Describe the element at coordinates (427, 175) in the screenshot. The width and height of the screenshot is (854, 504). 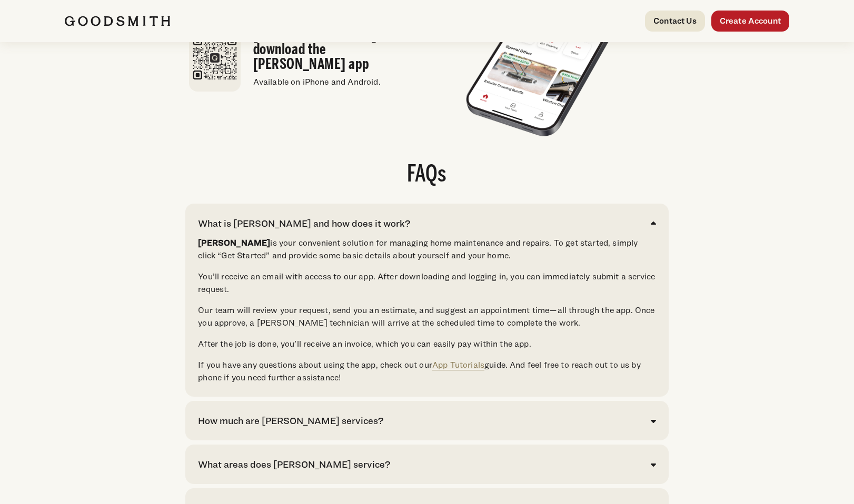
I see `h2: FAQs` at that location.